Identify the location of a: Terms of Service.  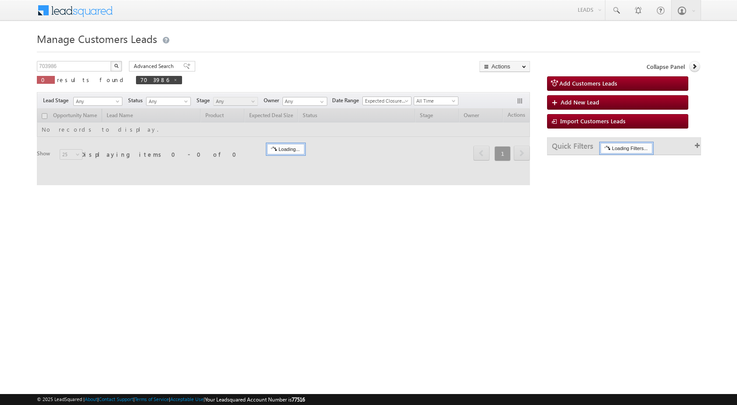
(152, 399).